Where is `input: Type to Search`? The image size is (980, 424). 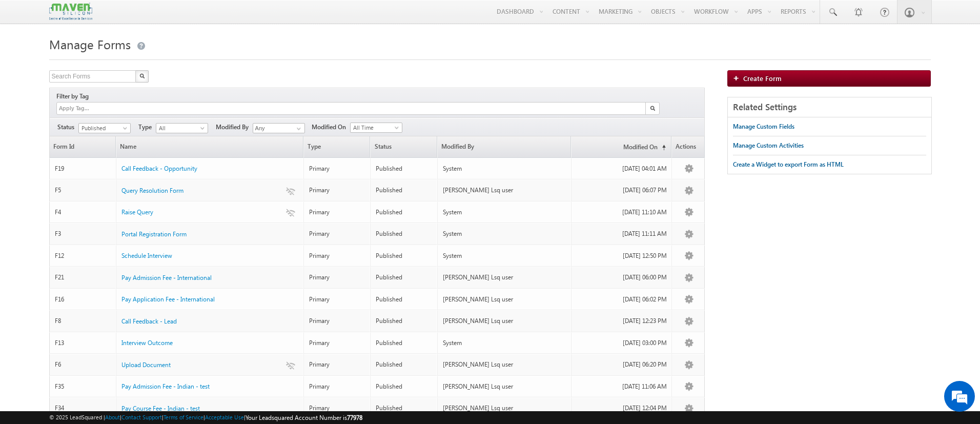
input: Type to Search is located at coordinates (279, 128).